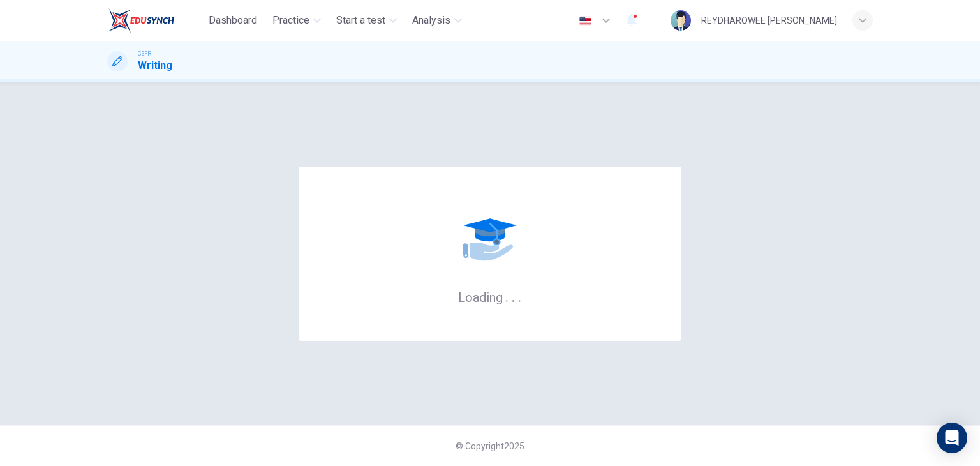 This screenshot has width=980, height=466. I want to click on span: Analysis, so click(431, 20).